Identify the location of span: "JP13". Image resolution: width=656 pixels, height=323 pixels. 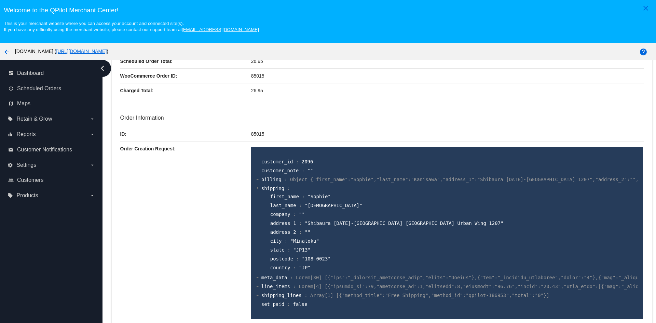
(302, 250).